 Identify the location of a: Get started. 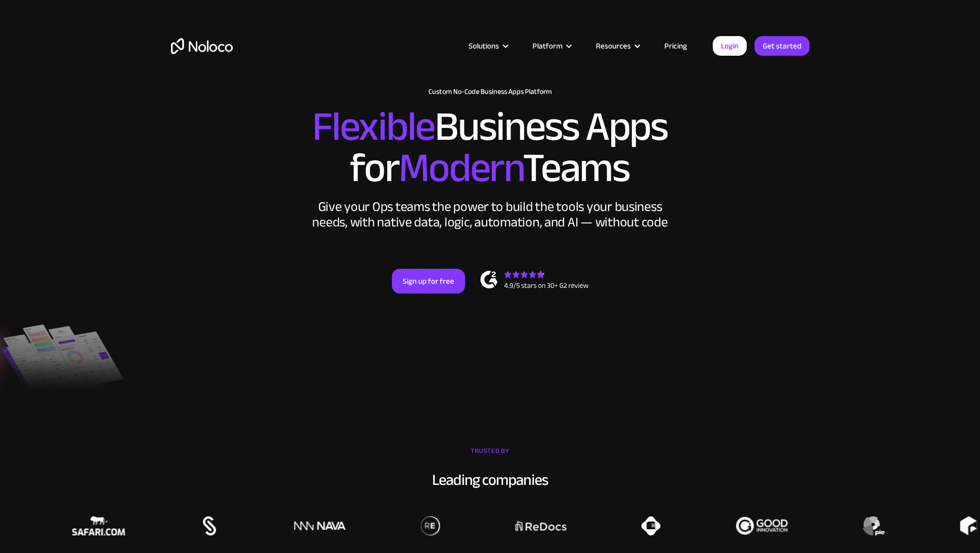
(782, 46).